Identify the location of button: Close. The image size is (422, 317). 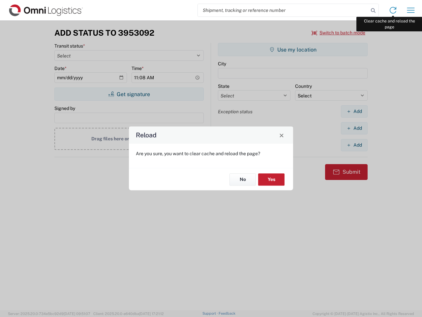
(282, 135).